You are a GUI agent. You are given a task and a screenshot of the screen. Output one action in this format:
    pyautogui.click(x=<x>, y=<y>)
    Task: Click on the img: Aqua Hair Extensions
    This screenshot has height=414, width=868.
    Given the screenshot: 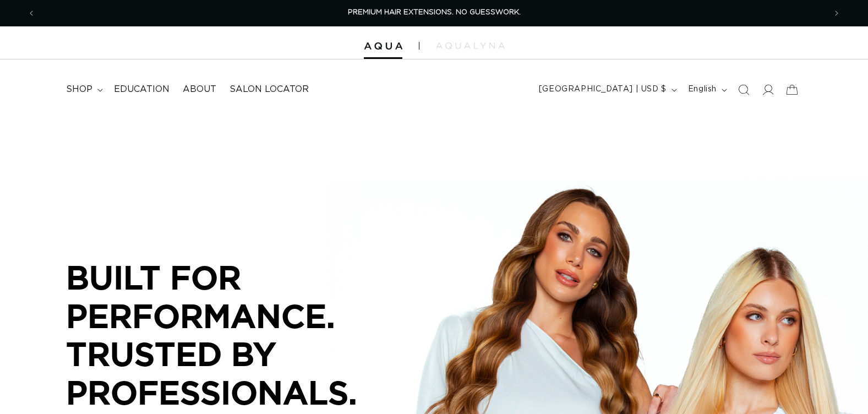 What is the action you would take?
    pyautogui.click(x=383, y=46)
    